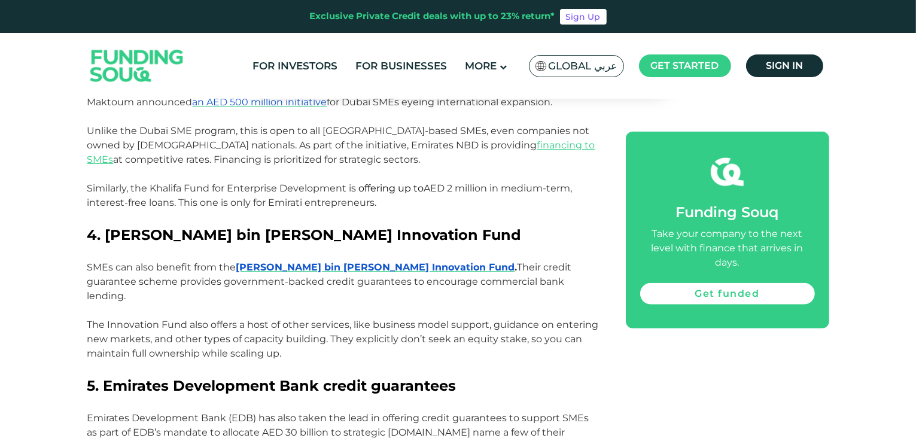  I want to click on a: For Investors, so click(295, 66).